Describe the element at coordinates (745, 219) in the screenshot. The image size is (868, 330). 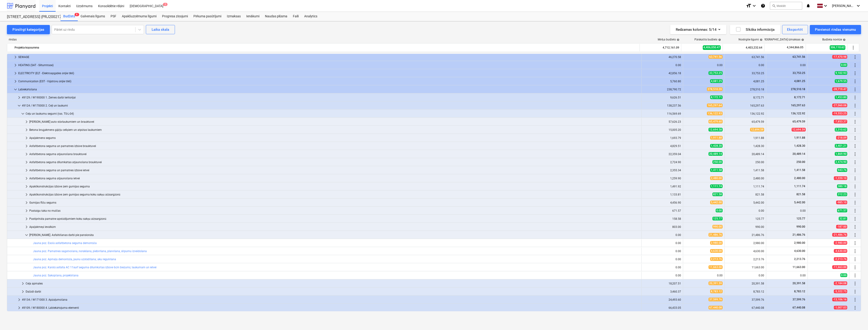
I see `div: 125.77` at that location.